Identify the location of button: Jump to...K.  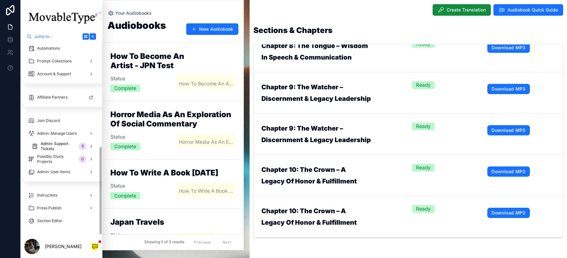
(61, 36).